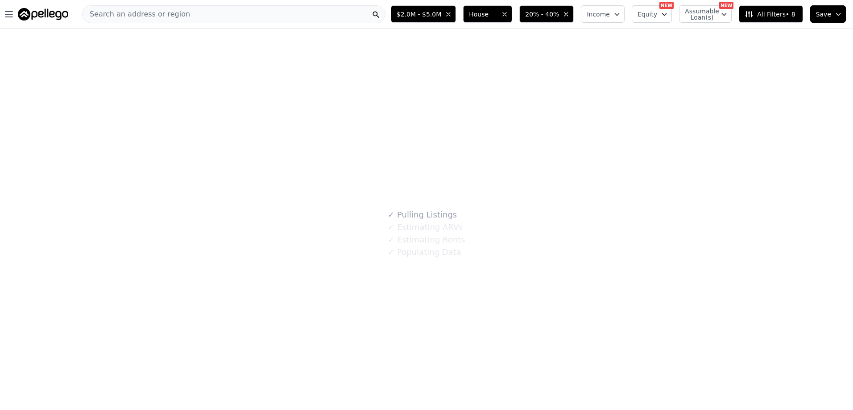  What do you see at coordinates (542, 14) in the screenshot?
I see `span: 20% - 40%` at bounding box center [542, 14].